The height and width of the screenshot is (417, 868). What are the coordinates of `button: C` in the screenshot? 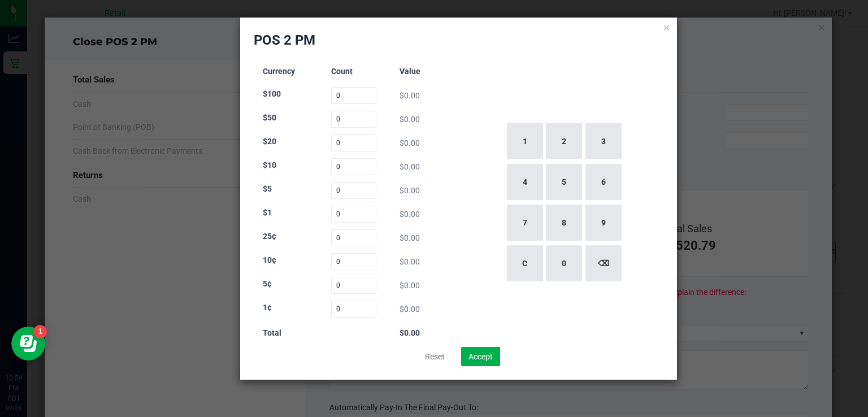 It's located at (525, 263).